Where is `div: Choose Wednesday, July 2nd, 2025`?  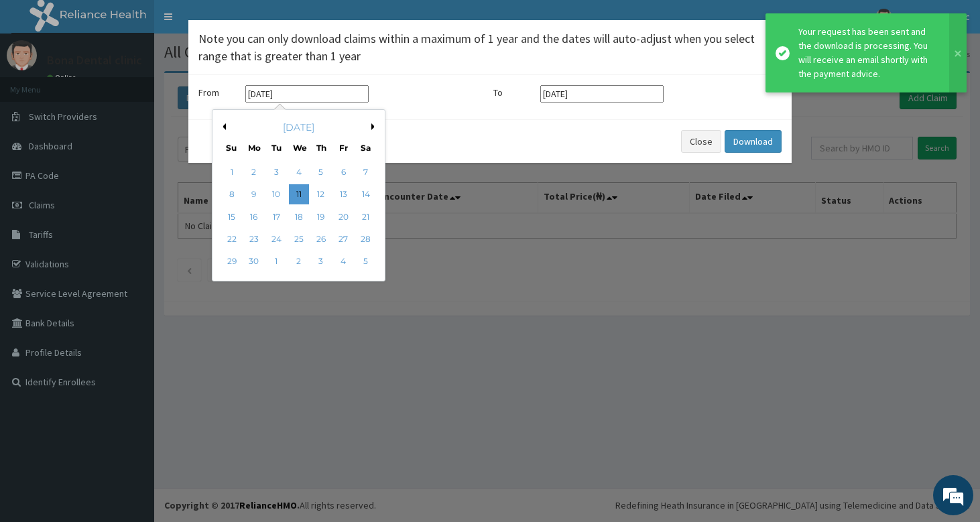 div: Choose Wednesday, July 2nd, 2025 is located at coordinates (299, 262).